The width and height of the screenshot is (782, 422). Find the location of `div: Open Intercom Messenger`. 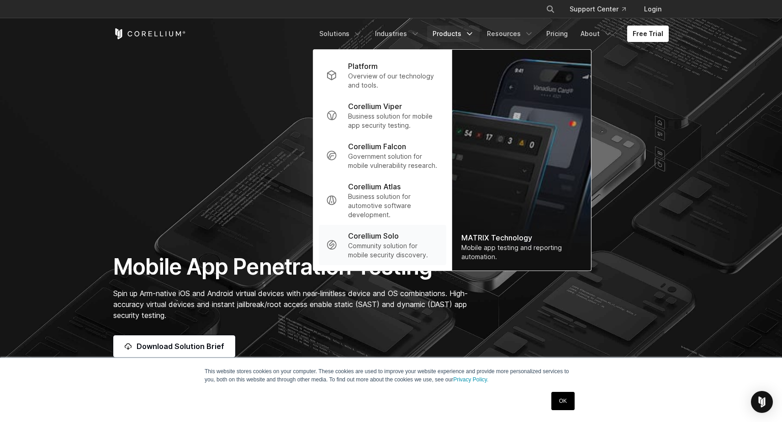

div: Open Intercom Messenger is located at coordinates (762, 402).